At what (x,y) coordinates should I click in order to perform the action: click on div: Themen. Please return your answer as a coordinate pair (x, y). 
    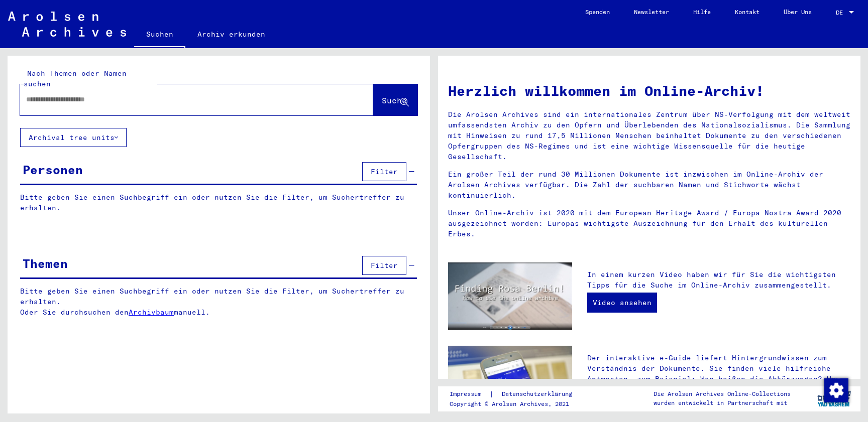
    Looking at the image, I should click on (45, 264).